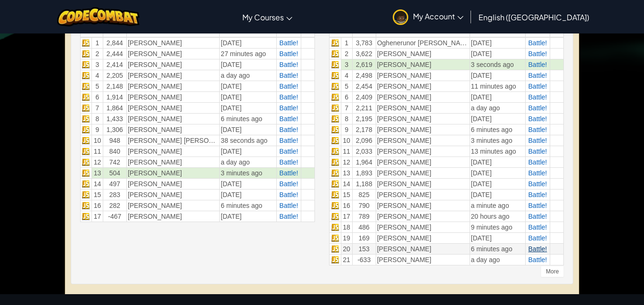 The image size is (644, 305). I want to click on td: 4, so click(346, 75).